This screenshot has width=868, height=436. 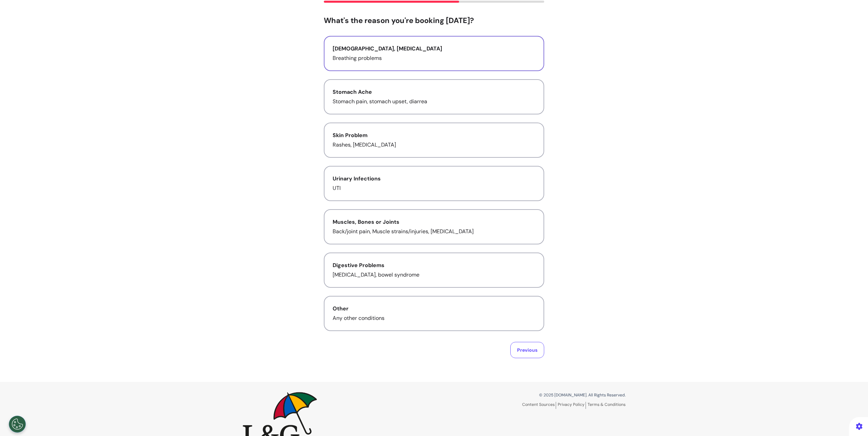 I want to click on a: Privacy Policy, so click(x=572, y=405).